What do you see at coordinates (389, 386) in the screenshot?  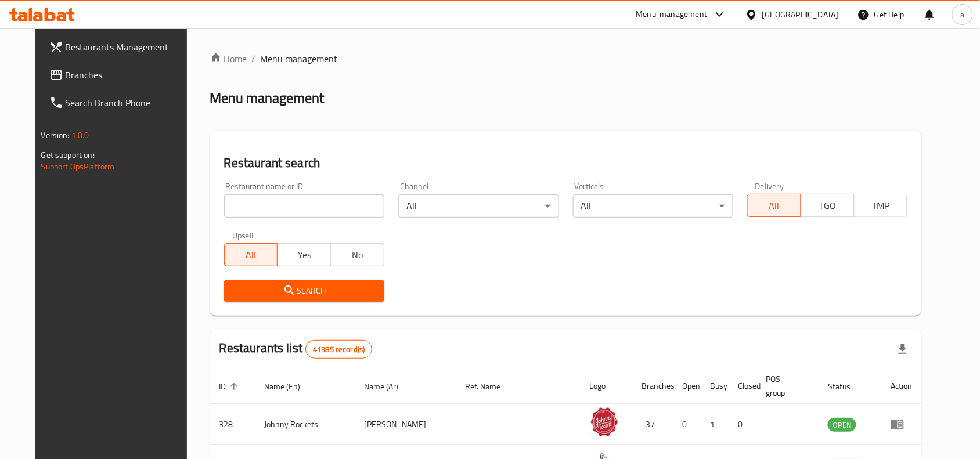 I see `span: Name (Ar)` at bounding box center [389, 386].